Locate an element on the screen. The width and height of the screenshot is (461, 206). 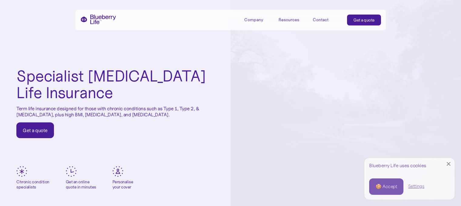
div: Chronic condition specialists is located at coordinates (33, 184).